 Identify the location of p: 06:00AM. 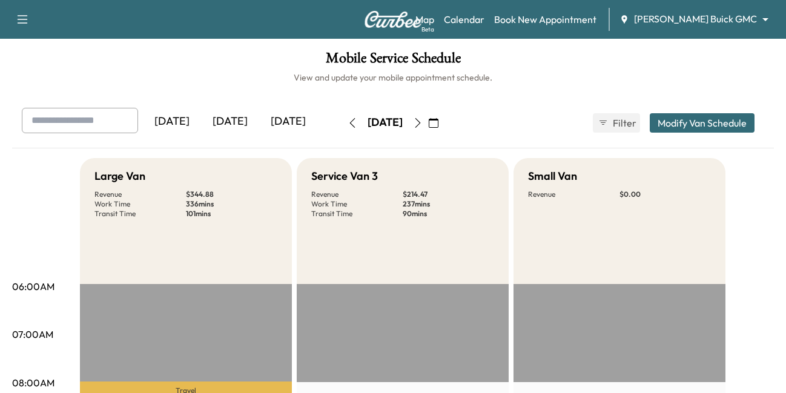
(33, 286).